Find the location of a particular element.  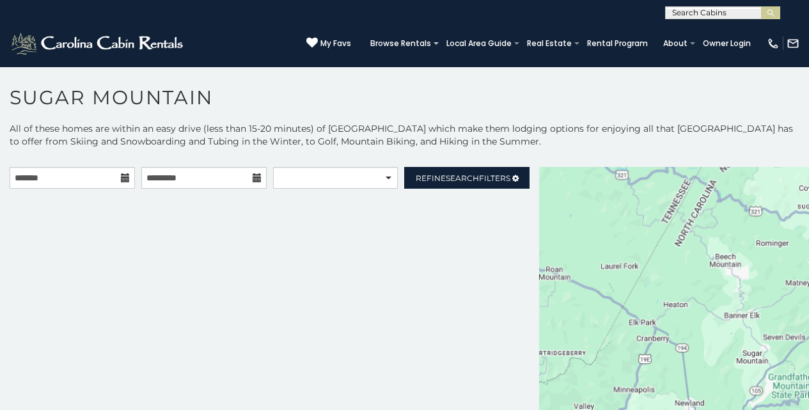

a: My Favs is located at coordinates (329, 43).